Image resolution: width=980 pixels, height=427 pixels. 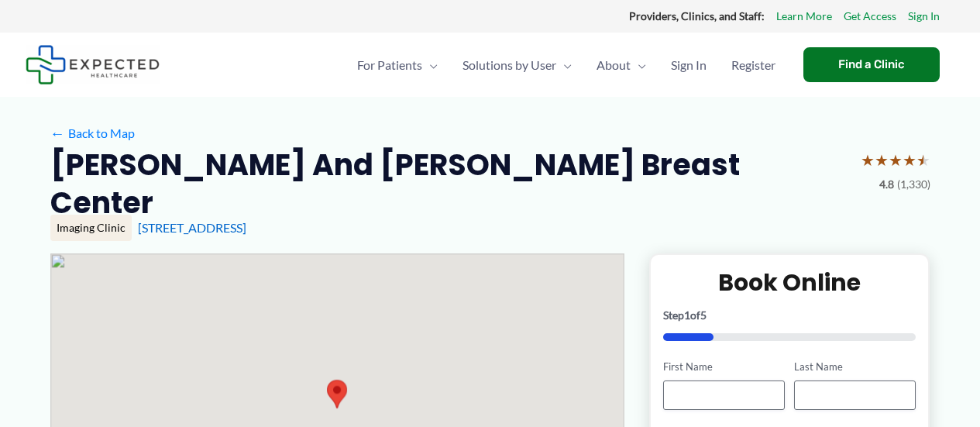 I want to click on a: Find a Clinic, so click(x=872, y=64).